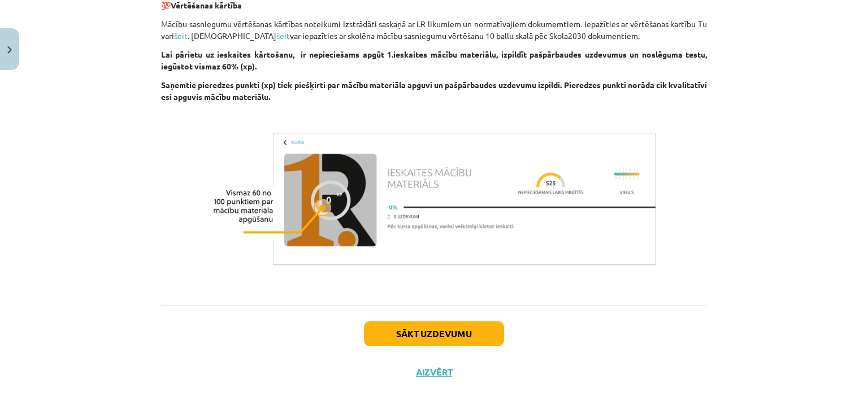  Describe the element at coordinates (10, 50) in the screenshot. I see `img: icon-close-lesson-0947bae3869378f0d4975bcd49f059093ad1ed9edebbc8119c70593378902aed.svg` at that location.